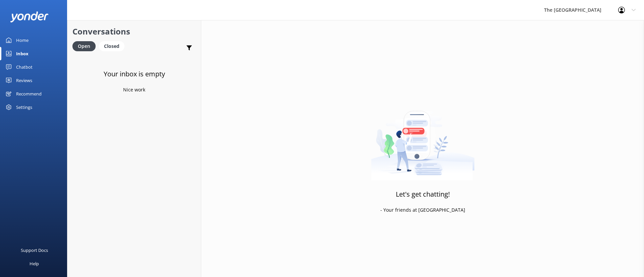 The image size is (644, 277). Describe the element at coordinates (34, 250) in the screenshot. I see `div: Support Docs` at that location.